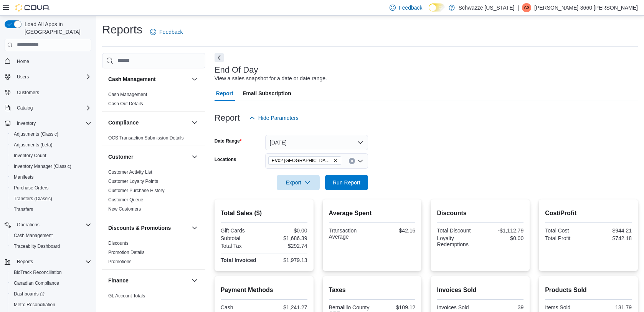 The image size is (644, 312). Describe the element at coordinates (227, 118) in the screenshot. I see `h3: Report` at that location.